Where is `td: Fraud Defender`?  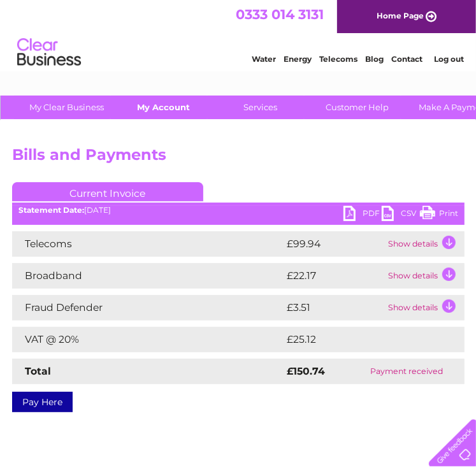 td: Fraud Defender is located at coordinates (148, 308).